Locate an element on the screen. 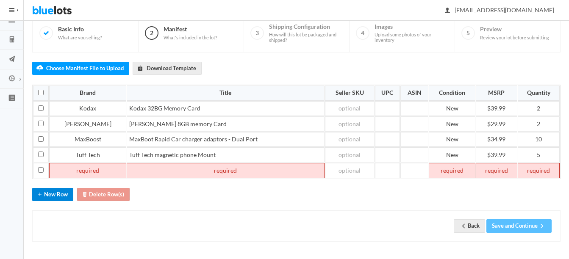  button: Save and Continuearrow forward is located at coordinates (519, 226).